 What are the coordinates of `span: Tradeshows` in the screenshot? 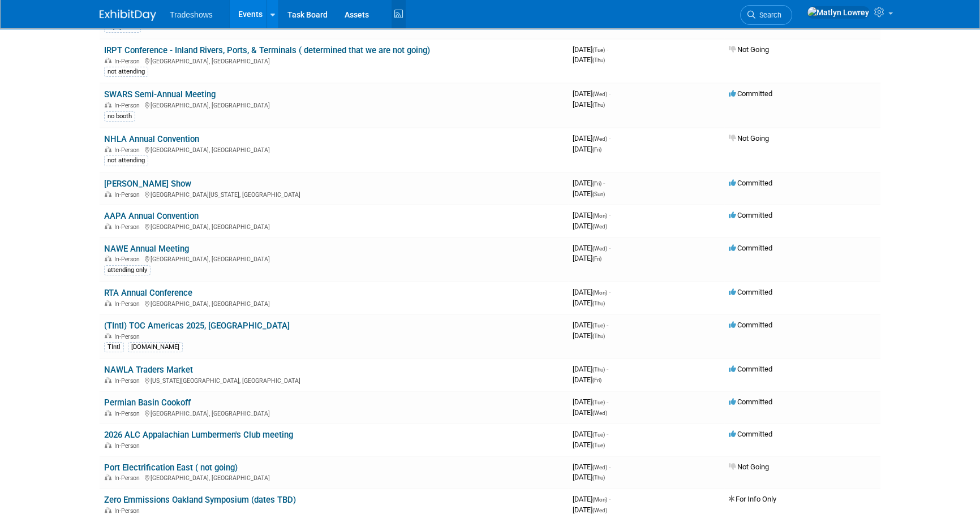 It's located at (192, 14).